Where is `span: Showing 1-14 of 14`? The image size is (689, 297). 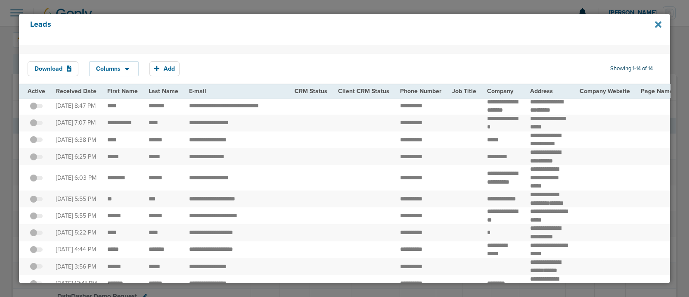 span: Showing 1-14 of 14 is located at coordinates (632, 69).